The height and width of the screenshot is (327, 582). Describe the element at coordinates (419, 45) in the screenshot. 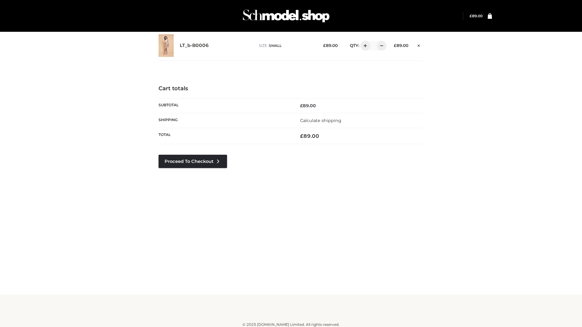

I see `a: Remove this item` at that location.